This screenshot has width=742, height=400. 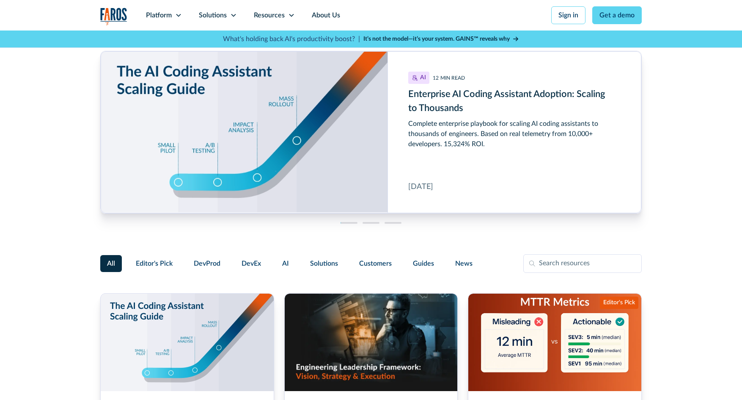 What do you see at coordinates (441, 39) in the screenshot?
I see `a: It’s not the model—it’s your system. GAINS™ reveals why` at bounding box center [441, 39].